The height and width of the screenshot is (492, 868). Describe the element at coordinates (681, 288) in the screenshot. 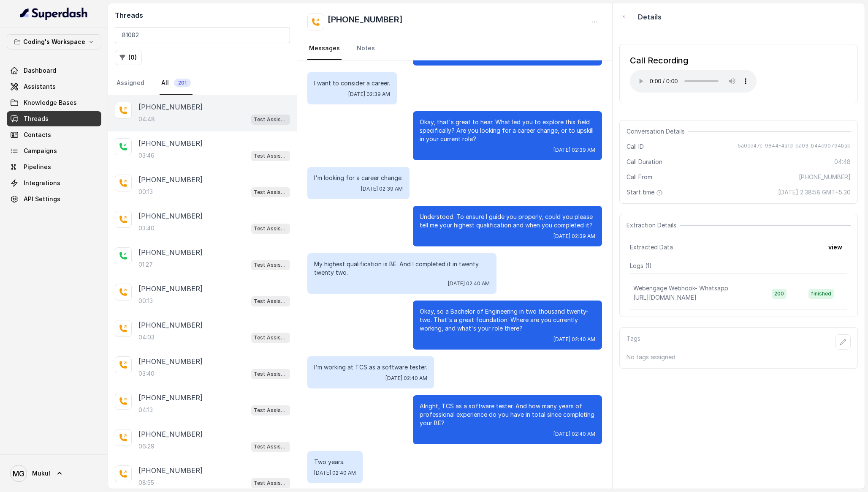

I see `p: Webengage Webhook- Whatsapp` at that location.